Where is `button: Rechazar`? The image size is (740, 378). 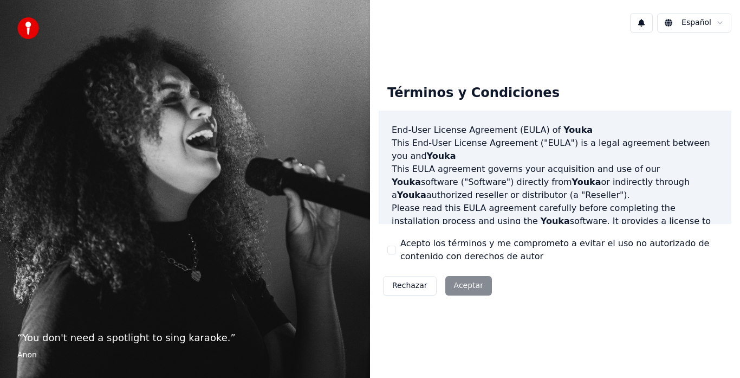 button: Rechazar is located at coordinates (410, 286).